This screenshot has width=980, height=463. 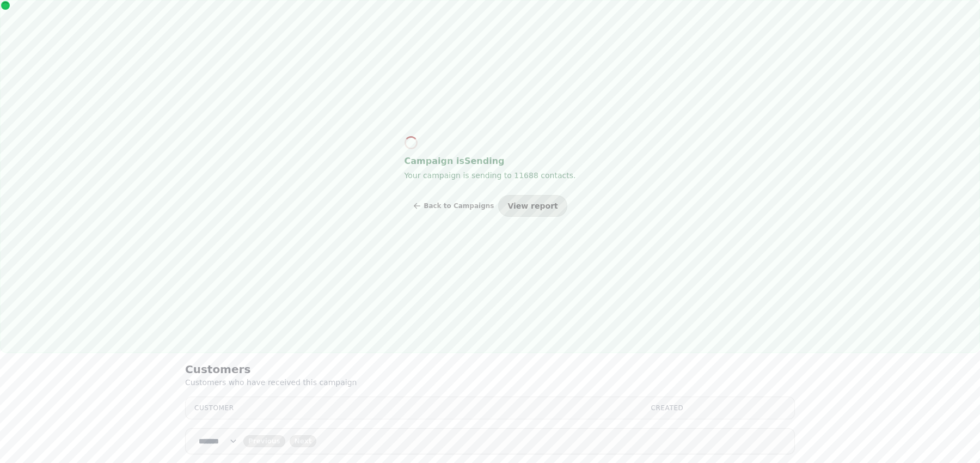 What do you see at coordinates (290, 370) in the screenshot?
I see `h2: Customers` at bounding box center [290, 370].